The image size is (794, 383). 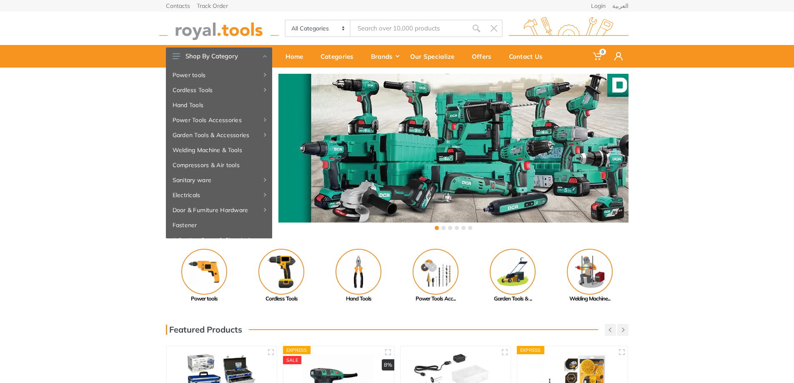 What do you see at coordinates (219, 56) in the screenshot?
I see `button: Shop By Category` at bounding box center [219, 56].